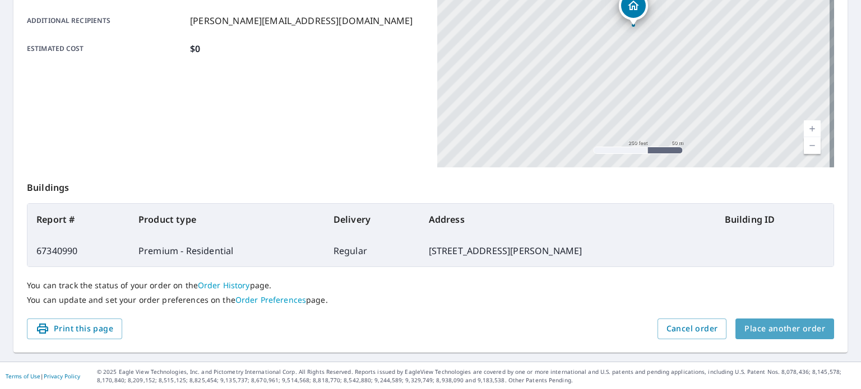  What do you see at coordinates (271, 300) in the screenshot?
I see `a: Order Preferences` at bounding box center [271, 300].